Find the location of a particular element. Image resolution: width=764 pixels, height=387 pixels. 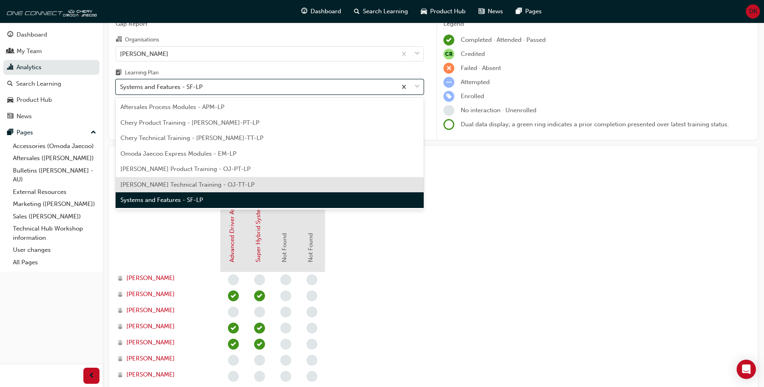

a: car-iconProduct Hub is located at coordinates (443, 11).